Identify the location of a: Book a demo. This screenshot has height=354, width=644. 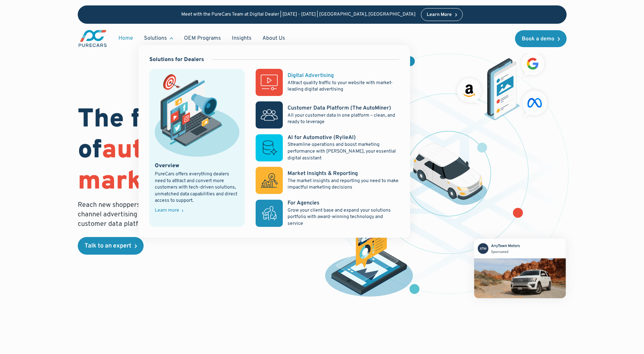
(541, 39).